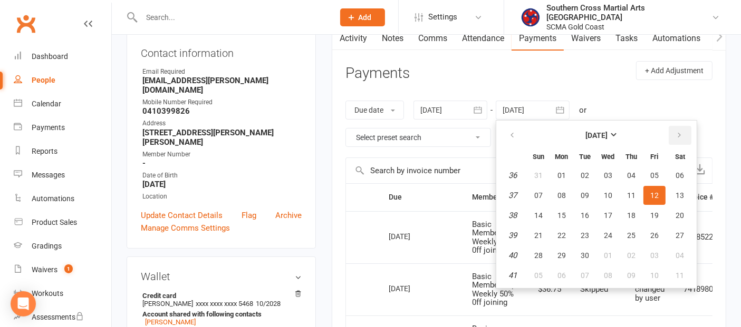 The image size is (741, 327). Describe the element at coordinates (562, 176) in the screenshot. I see `span: 01` at that location.